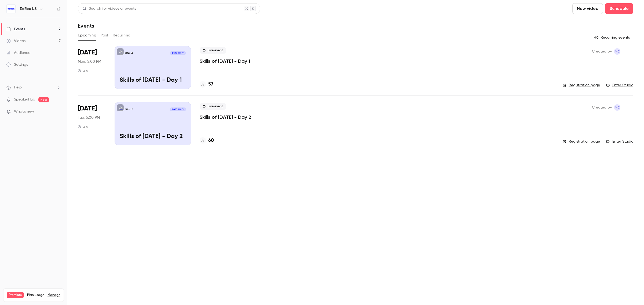 This screenshot has width=644, height=305. What do you see at coordinates (588, 8) in the screenshot?
I see `button: New video` at bounding box center [588, 8].